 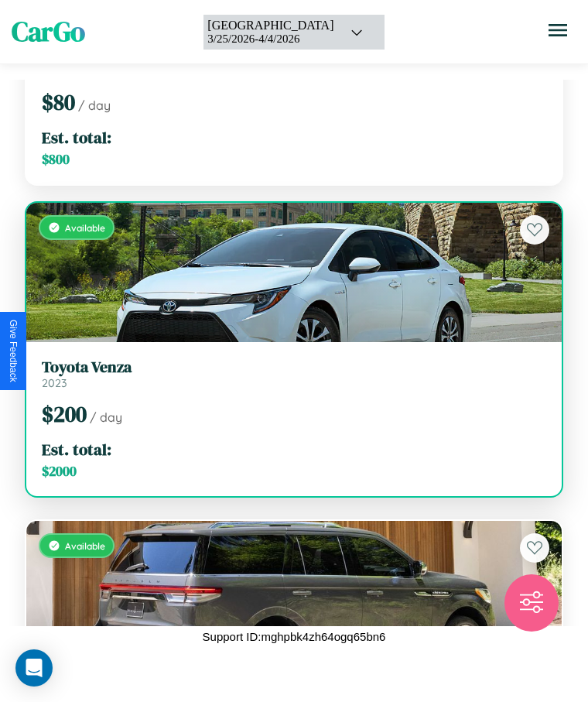 I want to click on span: $ 800, so click(x=55, y=160).